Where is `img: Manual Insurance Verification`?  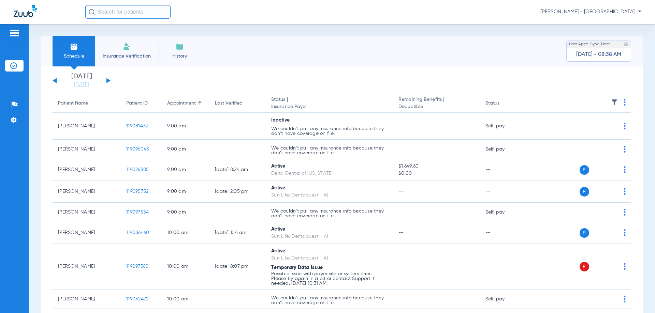 img: Manual Insurance Verification is located at coordinates (127, 47).